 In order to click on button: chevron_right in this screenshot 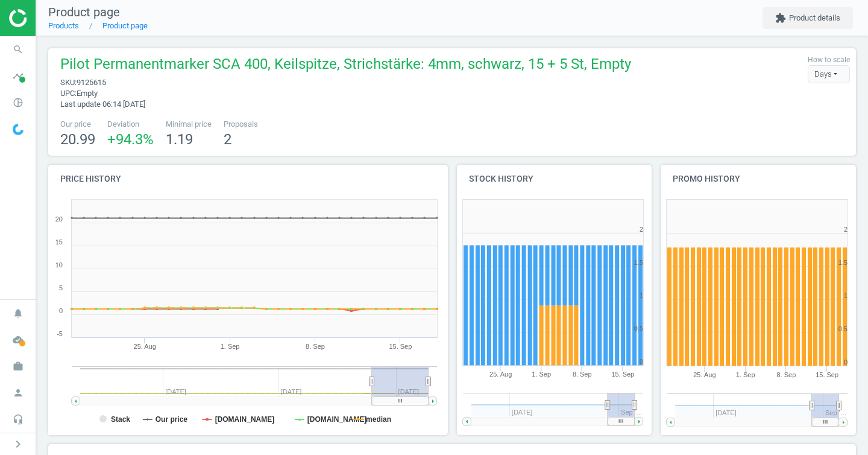, I will do `click(18, 444)`.